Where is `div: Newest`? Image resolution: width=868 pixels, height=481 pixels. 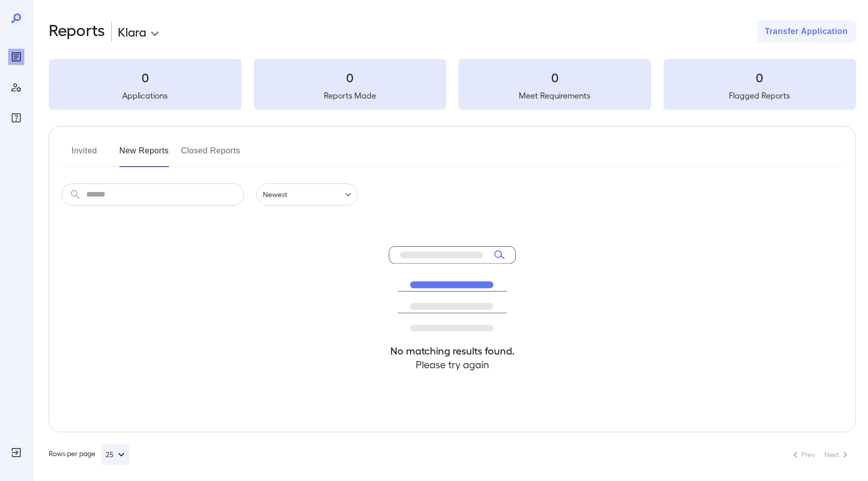
div: Newest is located at coordinates (307, 195).